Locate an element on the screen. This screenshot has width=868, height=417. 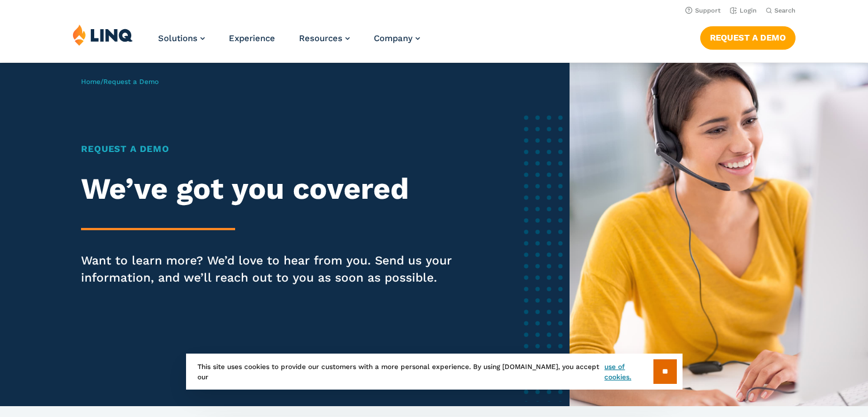
a: Request a Demo is located at coordinates (748, 38).